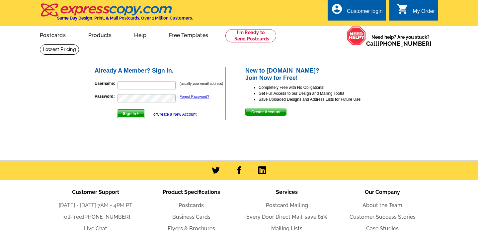 This screenshot has height=231, width=478. What do you see at coordinates (116, 14) in the screenshot?
I see `a: Same Day Design, Print, & Mail Postcards. Over 1 Million Customers.` at bounding box center [116, 14].